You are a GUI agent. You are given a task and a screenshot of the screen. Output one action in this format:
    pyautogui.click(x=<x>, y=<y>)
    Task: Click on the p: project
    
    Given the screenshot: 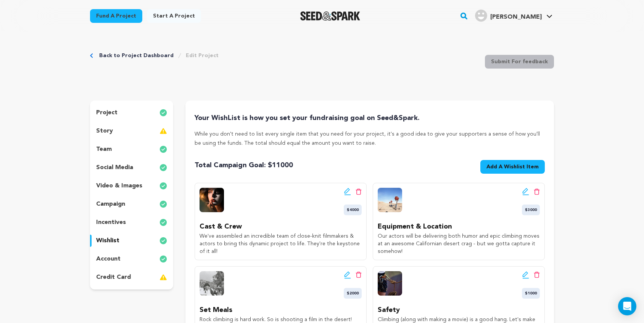 What is the action you would take?
    pyautogui.click(x=107, y=113)
    